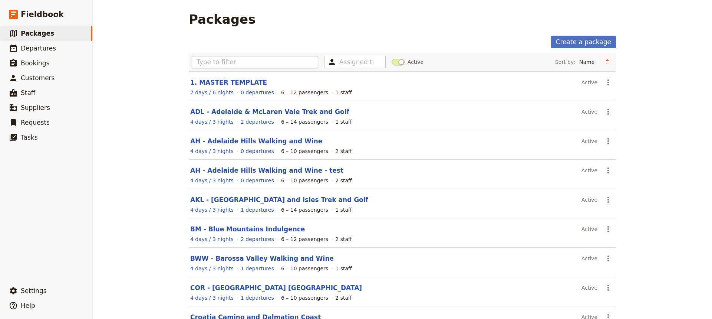  Describe the element at coordinates (247, 229) in the screenshot. I see `a: BM - Blue Mountains Indulgence` at that location.